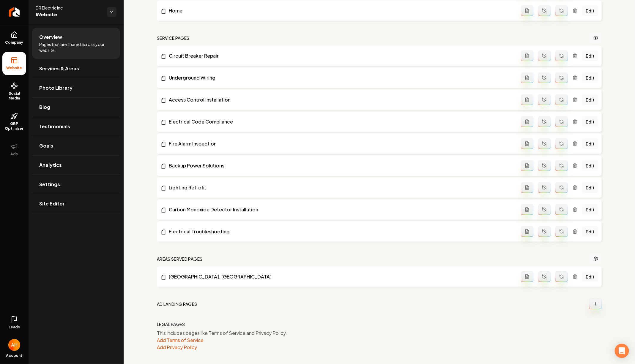 The height and width of the screenshot is (364, 635). Describe the element at coordinates (59, 68) in the screenshot. I see `span: Services & Areas` at that location.